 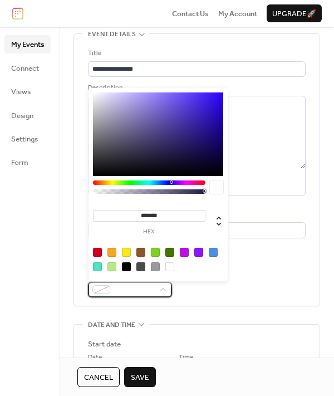 What do you see at coordinates (140, 377) in the screenshot?
I see `button: Save` at bounding box center [140, 377].